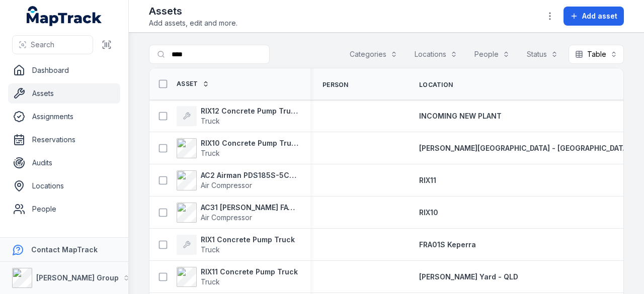 Image resolution: width=644 pixels, height=294 pixels. I want to click on a: FRA01S Keperra, so click(447, 245).